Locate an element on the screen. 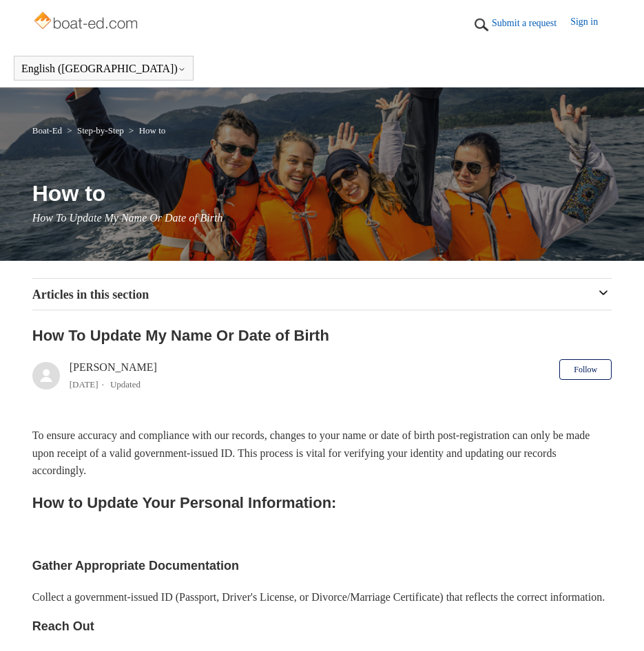 Image resolution: width=644 pixels, height=651 pixels. a: Sign in is located at coordinates (591, 25).